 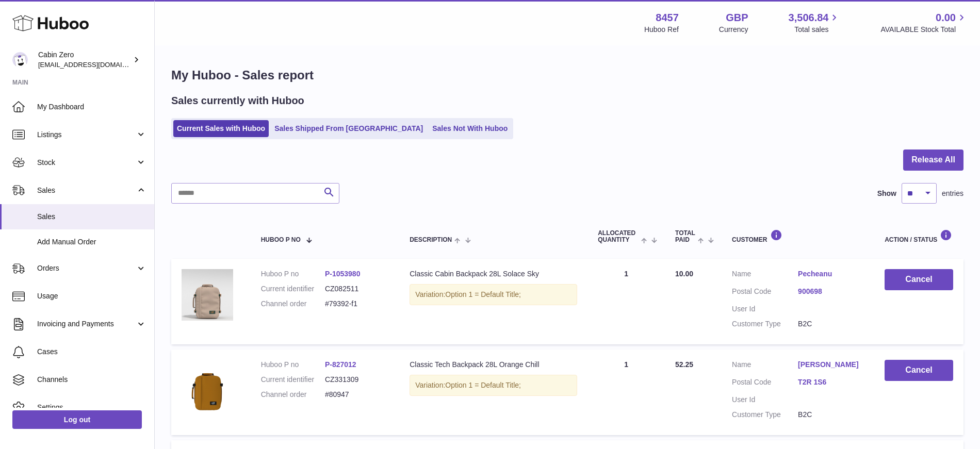 I want to click on span: Total sales, so click(x=817, y=29).